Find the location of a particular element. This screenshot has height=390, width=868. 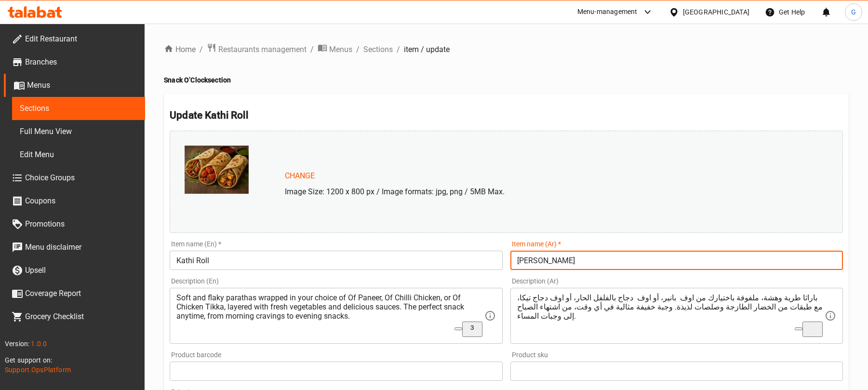

span: Edit Restaurant is located at coordinates (81, 39).